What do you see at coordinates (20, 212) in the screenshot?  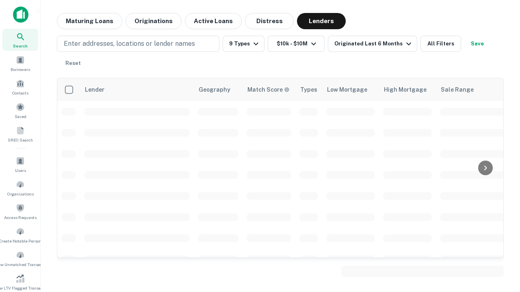 I see `a: Access Requests` at bounding box center [20, 212].